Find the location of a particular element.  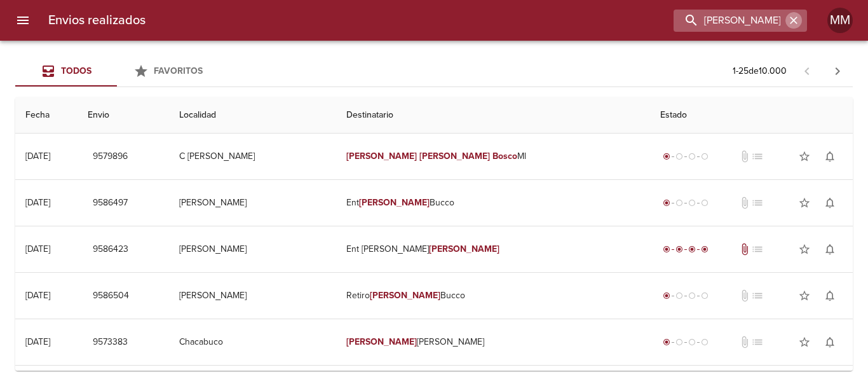

div: MM is located at coordinates (840, 20).